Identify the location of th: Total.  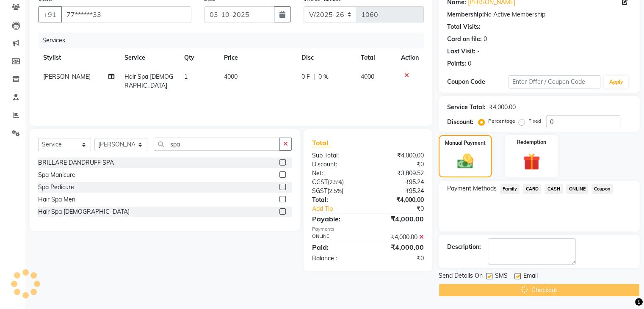
(376, 58).